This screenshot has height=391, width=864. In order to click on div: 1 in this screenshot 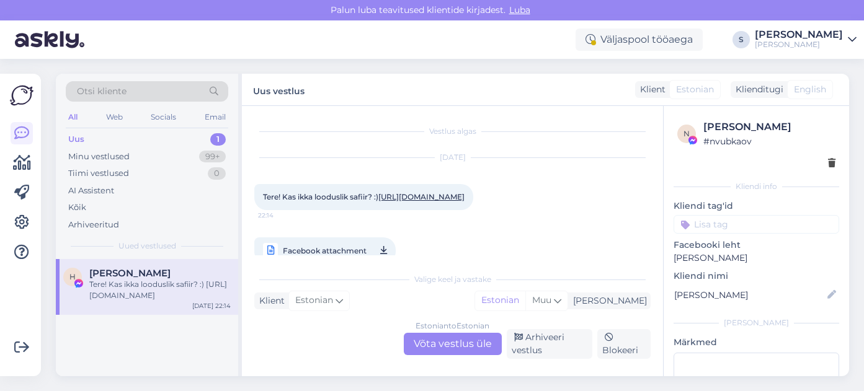, I will do `click(218, 140)`.